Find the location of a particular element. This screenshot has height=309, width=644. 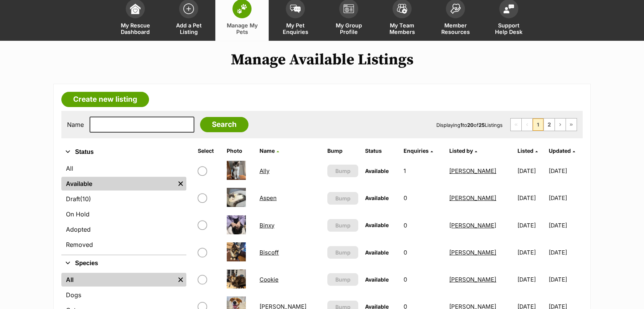

a: Page 2 is located at coordinates (549, 125).